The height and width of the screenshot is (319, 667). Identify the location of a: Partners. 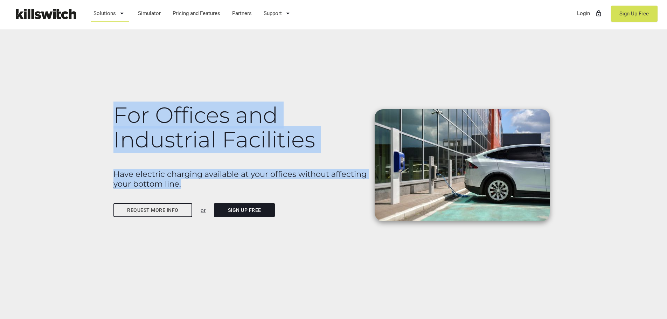
(242, 13).